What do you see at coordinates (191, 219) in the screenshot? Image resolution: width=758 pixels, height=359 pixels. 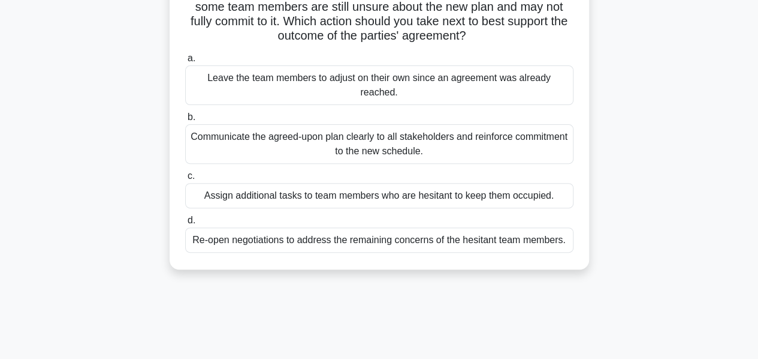 I see `span: d.` at bounding box center [191, 219].